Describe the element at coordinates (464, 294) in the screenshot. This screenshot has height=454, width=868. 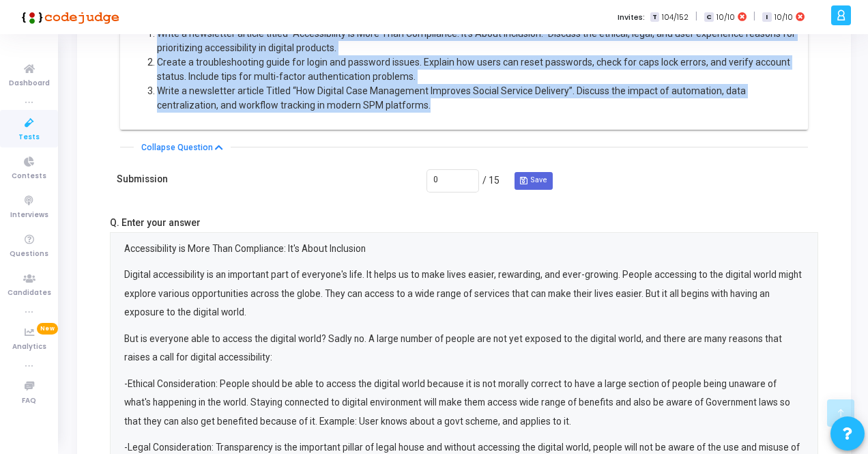
I see `p: Digital accessibility is an important part of everyone's life. It helps us to make lives easier, ...` at that location.